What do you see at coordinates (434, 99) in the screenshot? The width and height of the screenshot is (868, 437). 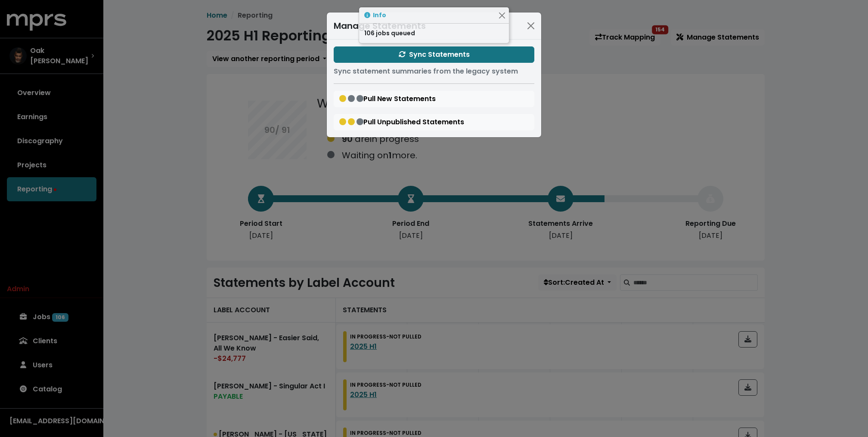 I see `button: Pull New Statements` at bounding box center [434, 99].